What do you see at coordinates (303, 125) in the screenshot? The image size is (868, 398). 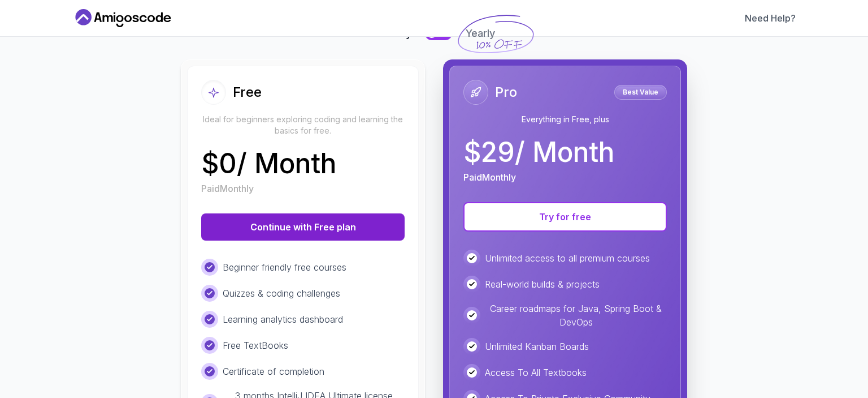 I see `p: Ideal for beginners exploring coding and learning the basics for free.` at bounding box center [303, 125].